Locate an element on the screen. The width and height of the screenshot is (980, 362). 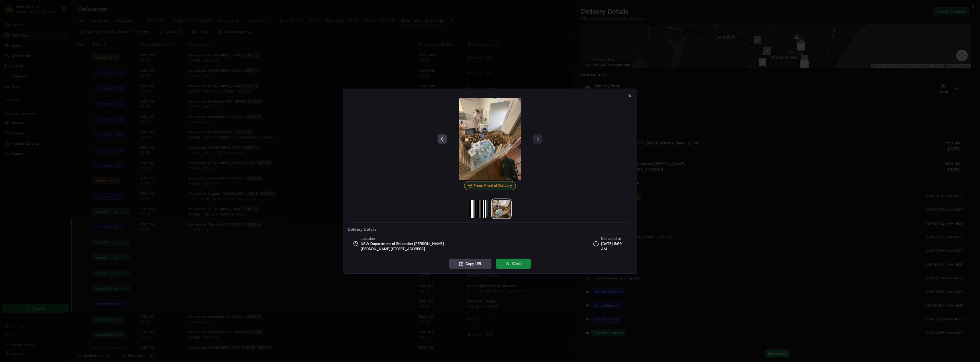
div: Photo Proof of Delivery is located at coordinates (490, 186).